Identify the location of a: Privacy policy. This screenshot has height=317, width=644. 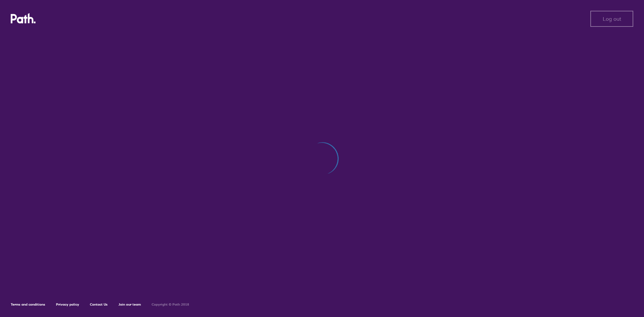
(67, 304).